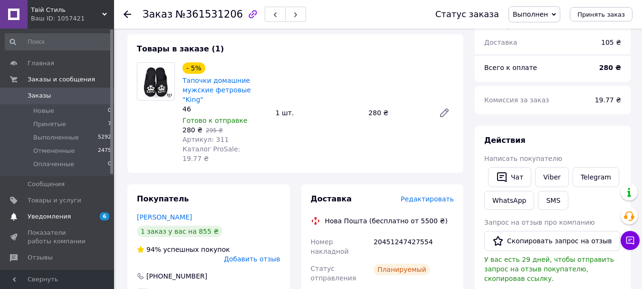  I want to click on button: Скопировать запрос на отзыв, so click(552, 240).